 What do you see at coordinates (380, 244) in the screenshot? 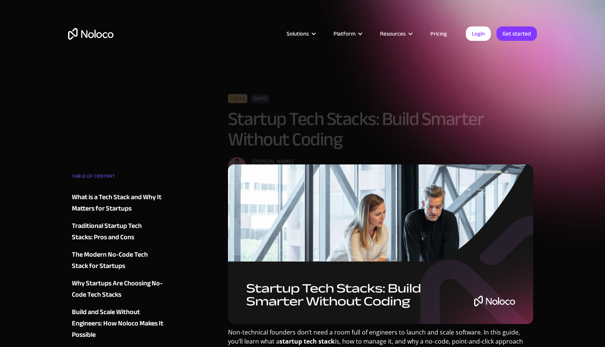
I see `img: Startup Tech Stacks: Build Smarter Without Coding` at bounding box center [380, 244].